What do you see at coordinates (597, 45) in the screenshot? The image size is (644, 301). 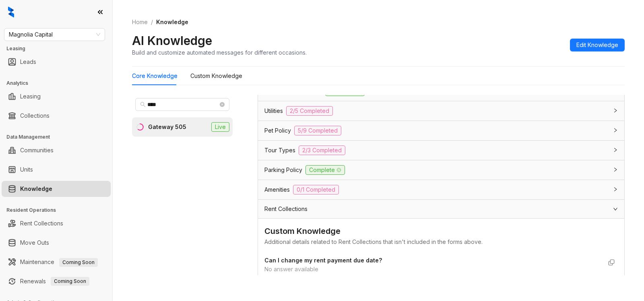 I see `span: Edit Knowledge` at bounding box center [597, 45].